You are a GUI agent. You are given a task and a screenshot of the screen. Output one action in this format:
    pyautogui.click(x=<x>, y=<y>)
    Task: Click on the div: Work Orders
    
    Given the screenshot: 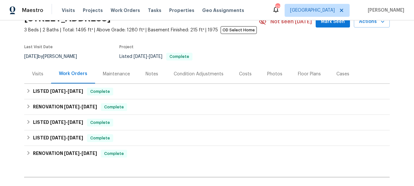 What is the action you would take?
    pyautogui.click(x=73, y=74)
    